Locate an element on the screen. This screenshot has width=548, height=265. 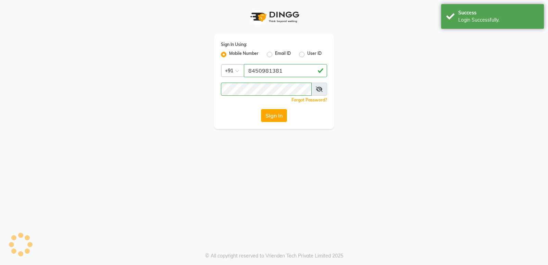
label: Email ID is located at coordinates (283, 54).